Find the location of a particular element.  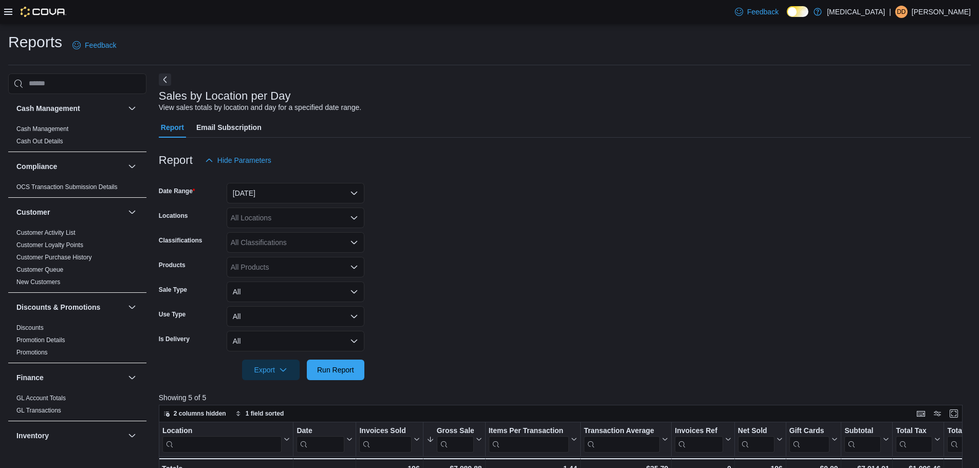

h3: Discounts & Promotions is located at coordinates (58, 307).